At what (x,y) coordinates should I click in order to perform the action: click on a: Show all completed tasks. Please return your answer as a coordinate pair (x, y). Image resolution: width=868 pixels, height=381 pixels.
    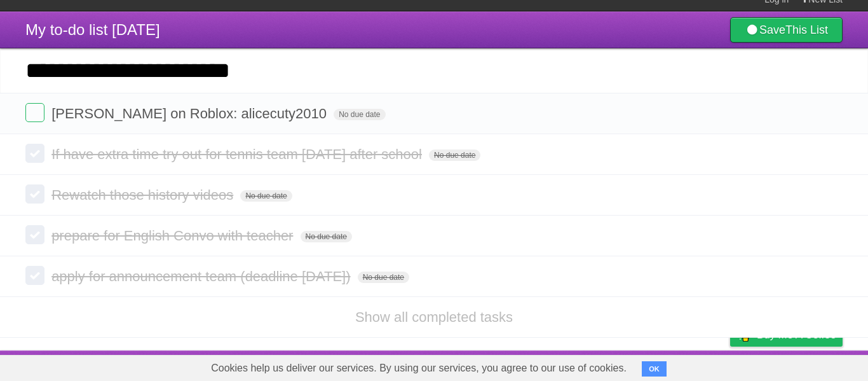
    Looking at the image, I should click on (434, 316).